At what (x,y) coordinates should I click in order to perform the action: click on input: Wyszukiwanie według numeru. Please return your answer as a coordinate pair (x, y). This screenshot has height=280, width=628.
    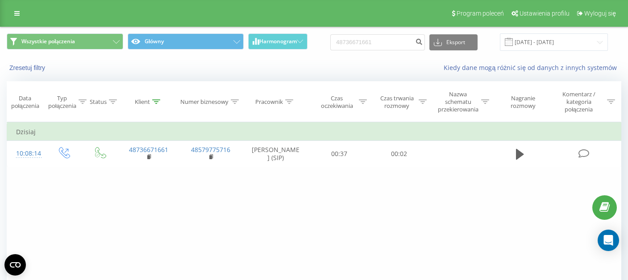
    Looking at the image, I should click on (378, 42).